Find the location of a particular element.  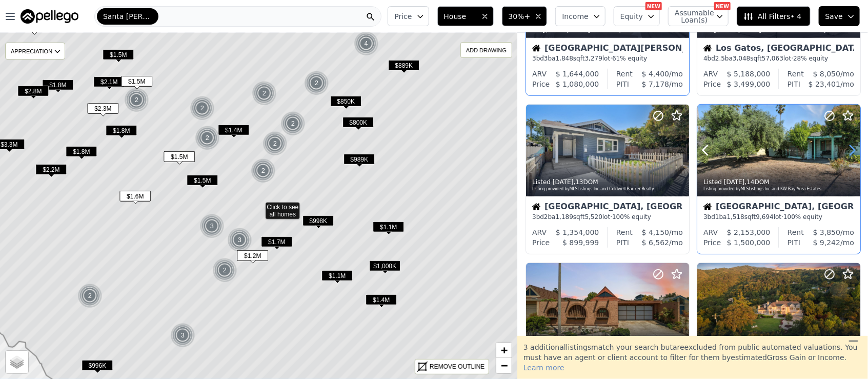

div: ADD DRAWING is located at coordinates (486, 50).